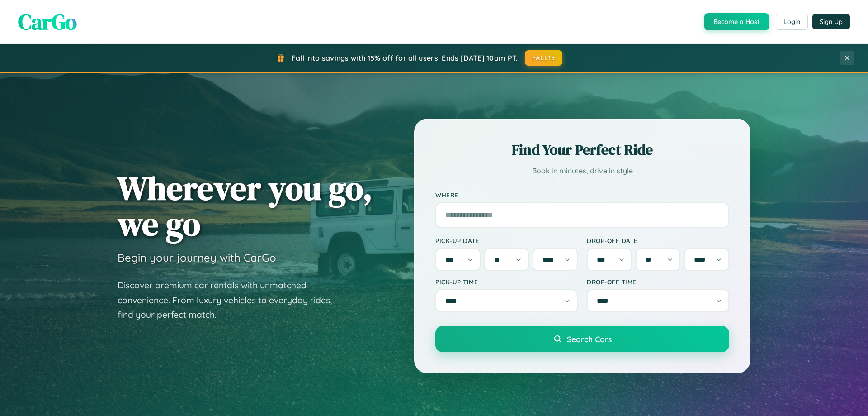 The width and height of the screenshot is (868, 416). What do you see at coordinates (582, 150) in the screenshot?
I see `h2: Find Your Perfect Ride` at bounding box center [582, 150].